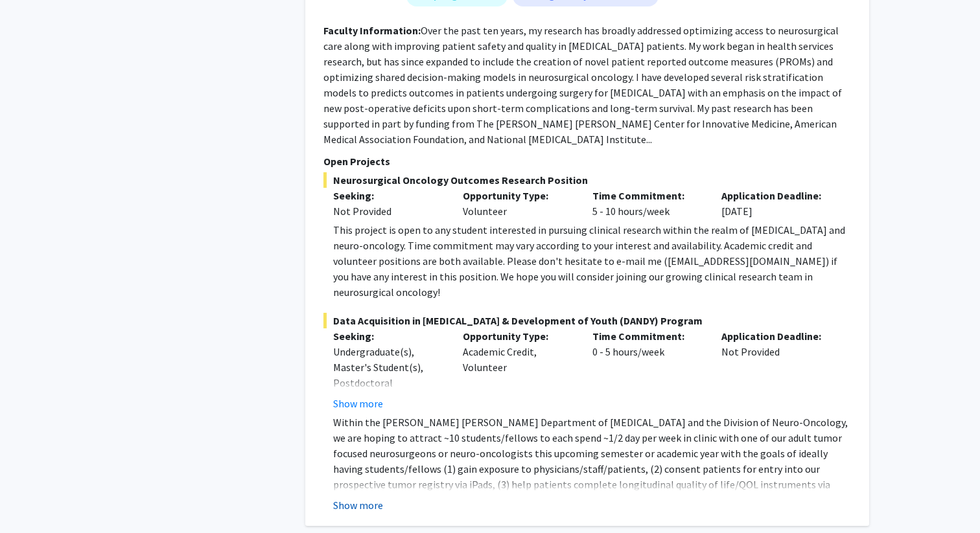 The width and height of the screenshot is (980, 533). I want to click on div: Undergraduate(s), Master's Student(s), Postdoctoral Researcher(s) / Research Staff, Medical Resid..., so click(389, 398).